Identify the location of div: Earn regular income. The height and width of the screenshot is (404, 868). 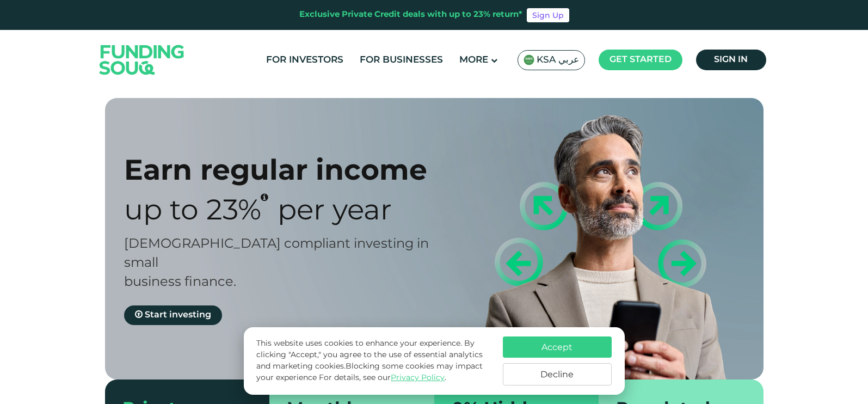
(288, 169).